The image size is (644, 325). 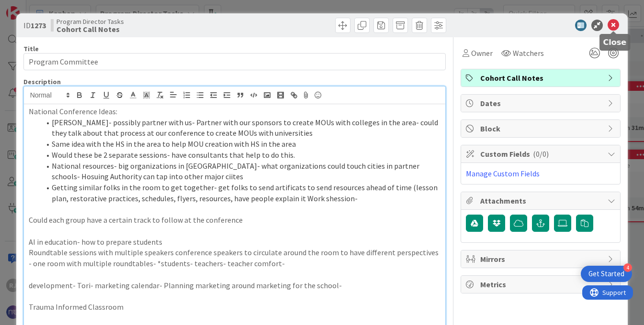 What do you see at coordinates (42, 82) in the screenshot?
I see `span: Description` at bounding box center [42, 82].